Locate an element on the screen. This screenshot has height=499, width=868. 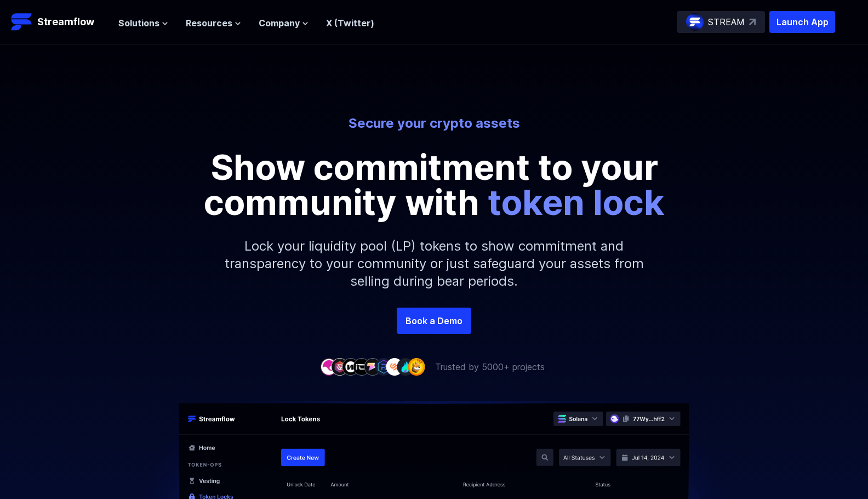
img: company-4 is located at coordinates (362, 366).